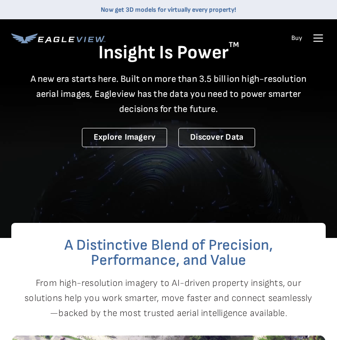  Describe the element at coordinates (168, 94) in the screenshot. I see `p: A new era starts here. Built on more than 3.5 billion high-resolution aerial images, Eagleview ha...` at that location.